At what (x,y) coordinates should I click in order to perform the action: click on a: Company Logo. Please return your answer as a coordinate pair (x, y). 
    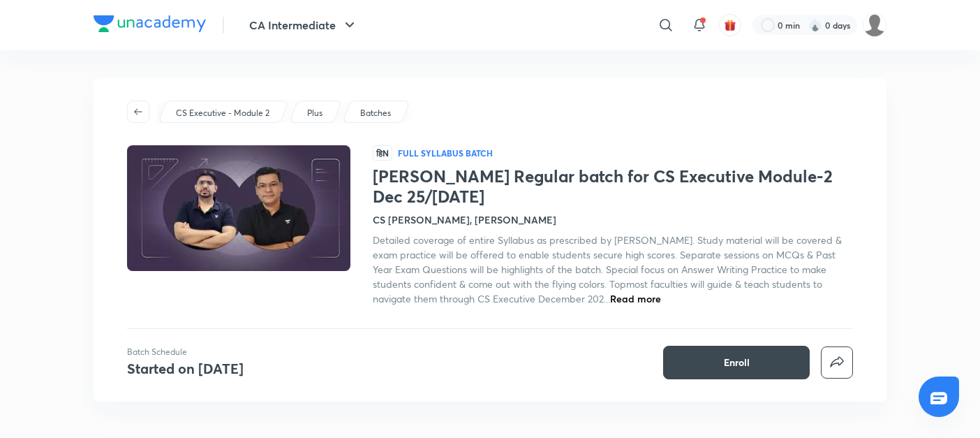
    Looking at the image, I should click on (149, 25).